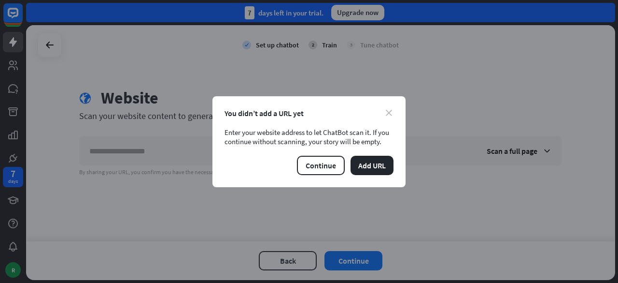  What do you see at coordinates (321, 165) in the screenshot?
I see `button: Continue` at bounding box center [321, 165].